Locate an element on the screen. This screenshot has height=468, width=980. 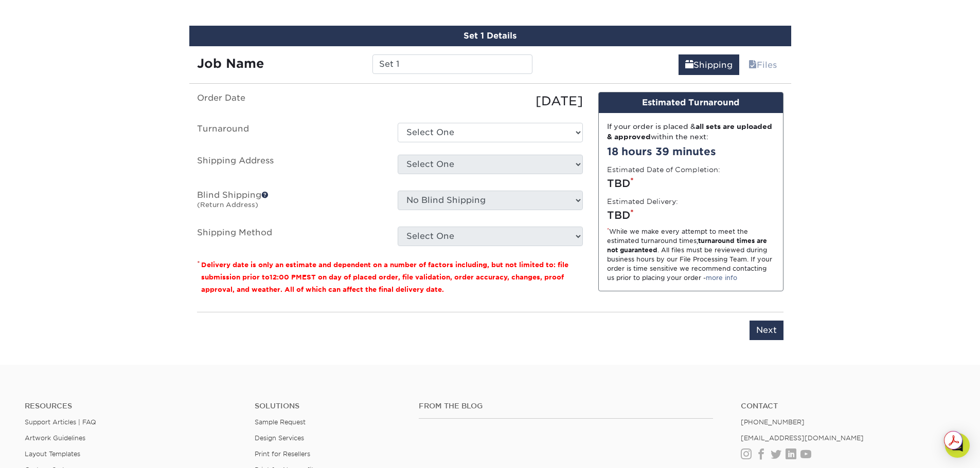
h4: From the Blog is located at coordinates (566, 406).